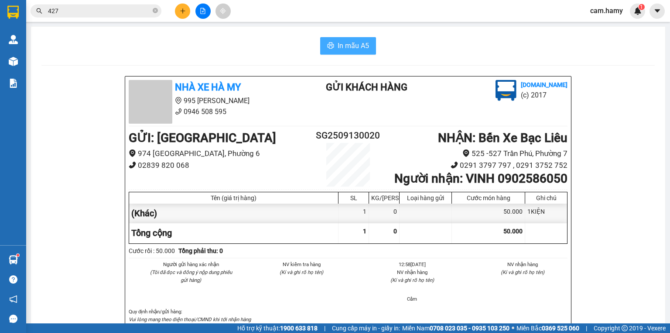 The image size is (670, 333). I want to click on div: Loại hàng gửi, so click(426, 198).